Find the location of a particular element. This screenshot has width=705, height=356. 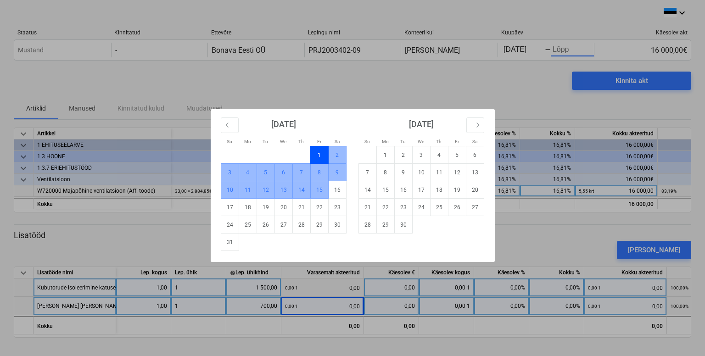

td: Choose Tuesday, September 30, 2025 as your check-out date. It's available. is located at coordinates (403, 225).